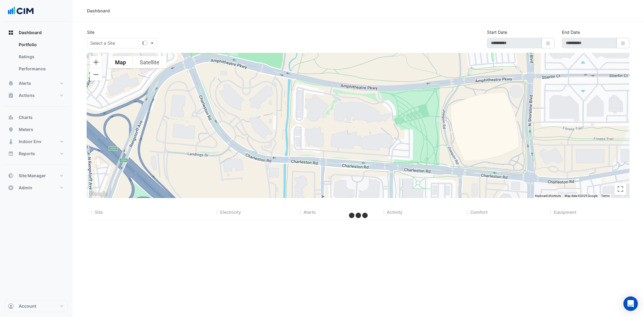 This screenshot has height=317, width=644. Describe the element at coordinates (36, 33) in the screenshot. I see `button: Dashboard` at that location.